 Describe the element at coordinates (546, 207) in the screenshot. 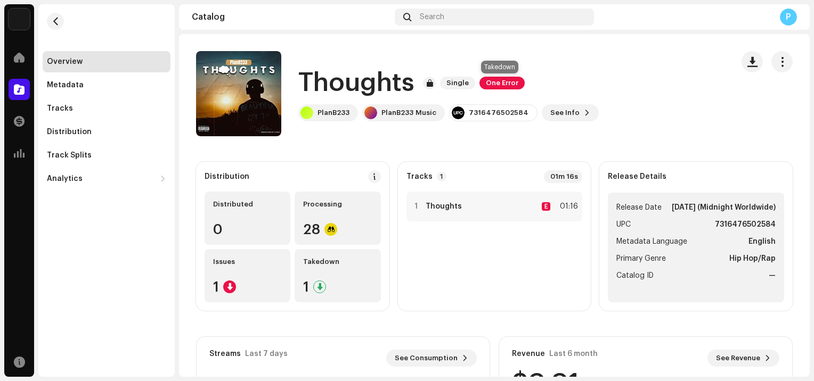

I see `div: E` at that location.